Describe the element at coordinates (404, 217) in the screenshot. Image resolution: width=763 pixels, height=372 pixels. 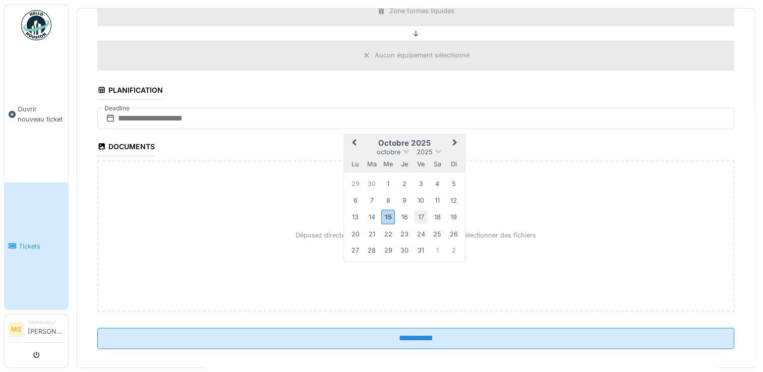
I see `div: Month octobre, 2025` at that location.